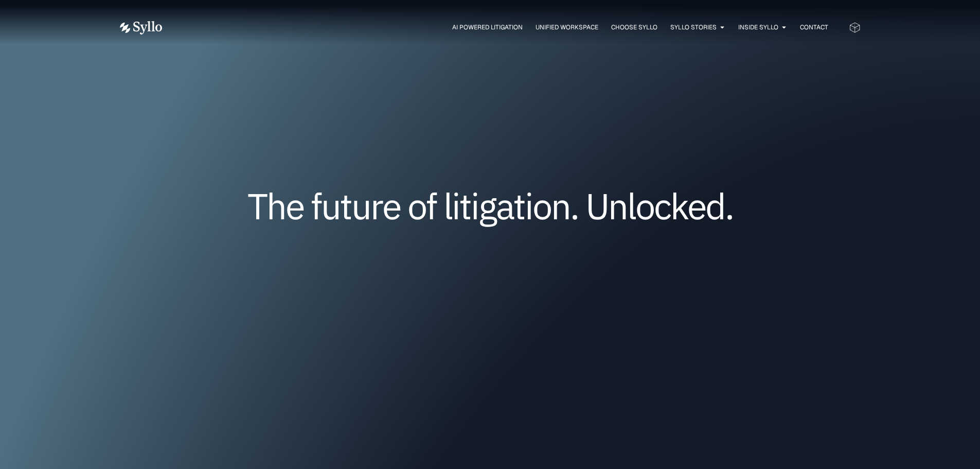  What do you see at coordinates (814, 27) in the screenshot?
I see `a: Contact` at bounding box center [814, 27].